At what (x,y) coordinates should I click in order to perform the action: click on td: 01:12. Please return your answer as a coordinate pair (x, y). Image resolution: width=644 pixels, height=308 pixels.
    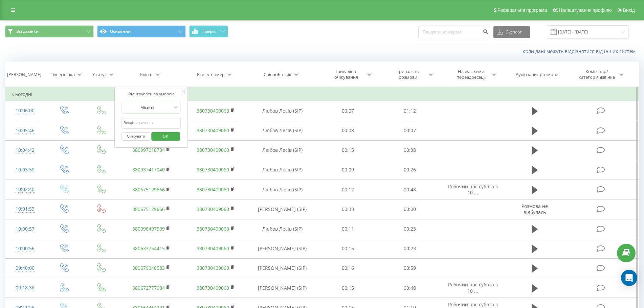
    Looking at the image, I should click on (410, 111).